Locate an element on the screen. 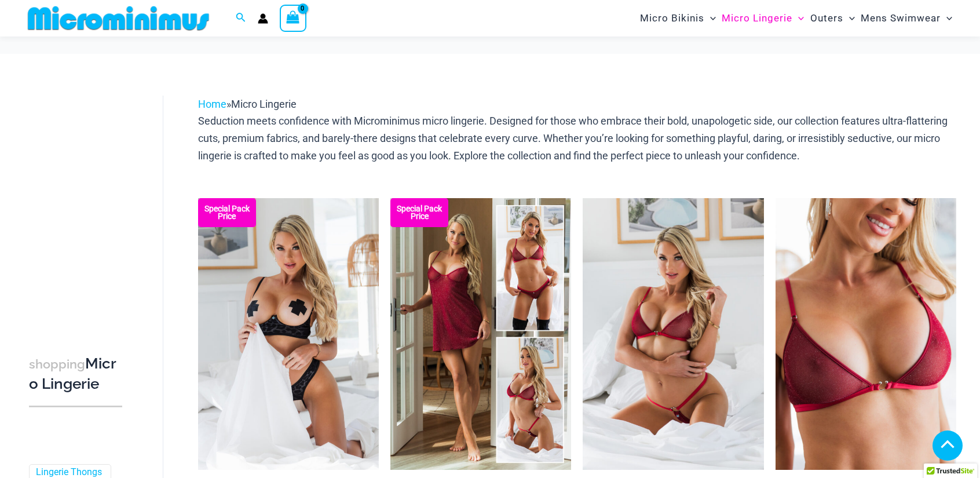 This screenshot has height=478, width=980. a: Guilty Pleasures Red 1045 Bra 689 Micro 05Guilty Pleasures Red 1045 Bra 689 Micro 06Guilty Pleasu... is located at coordinates (673, 333).